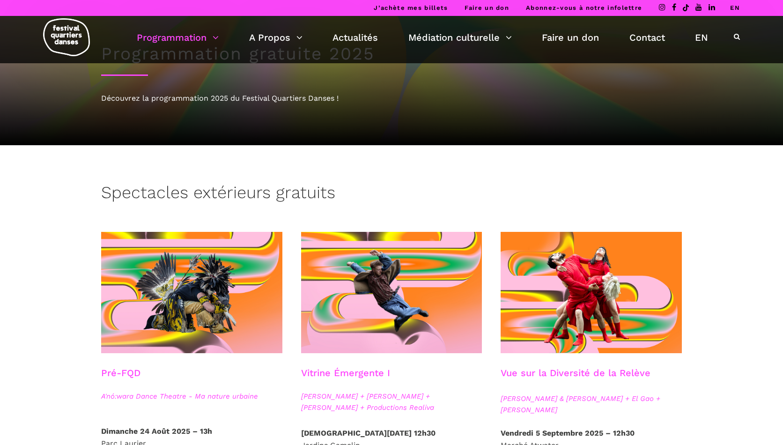  I want to click on a: Médiation culturelle, so click(460, 37).